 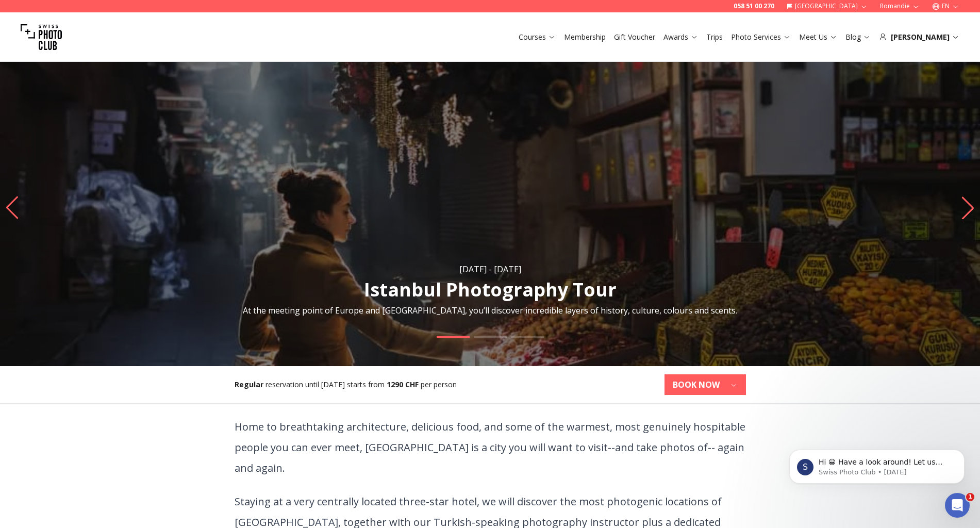 What do you see at coordinates (696, 385) in the screenshot?
I see `b: BOOK NOW` at bounding box center [696, 385].